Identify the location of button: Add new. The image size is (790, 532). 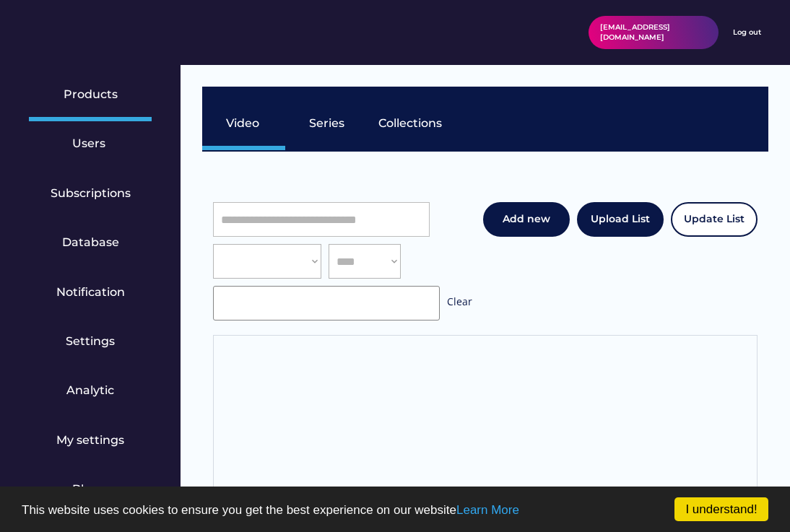
(526, 219).